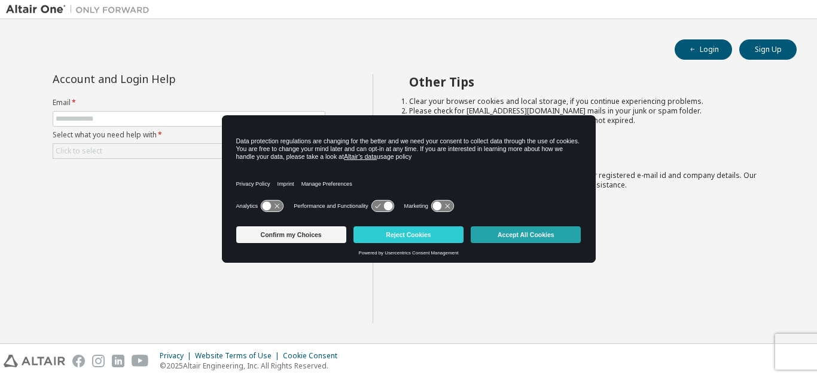 The width and height of the screenshot is (817, 378). What do you see at coordinates (78, 361) in the screenshot?
I see `img: facebook.svg` at bounding box center [78, 361].